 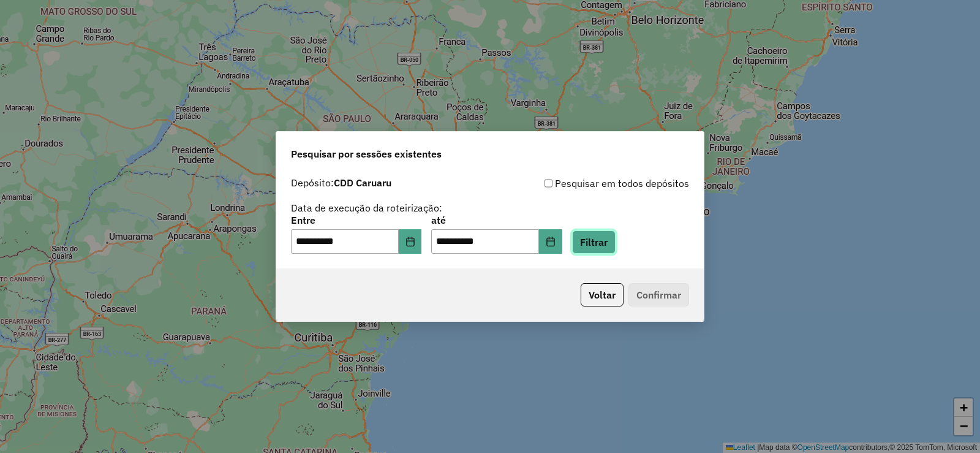 What do you see at coordinates (341, 183) in the screenshot?
I see `label: Depósito:` at bounding box center [341, 183].